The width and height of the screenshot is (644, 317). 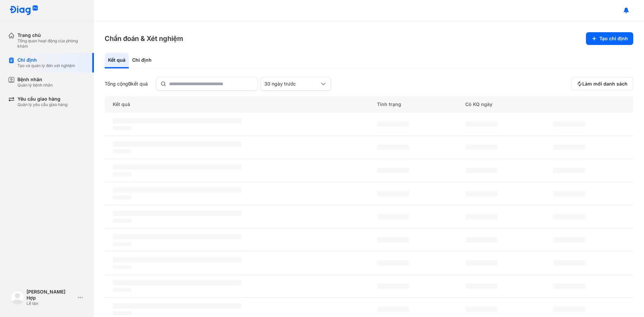 I want to click on div: Lễ tân, so click(x=51, y=303).